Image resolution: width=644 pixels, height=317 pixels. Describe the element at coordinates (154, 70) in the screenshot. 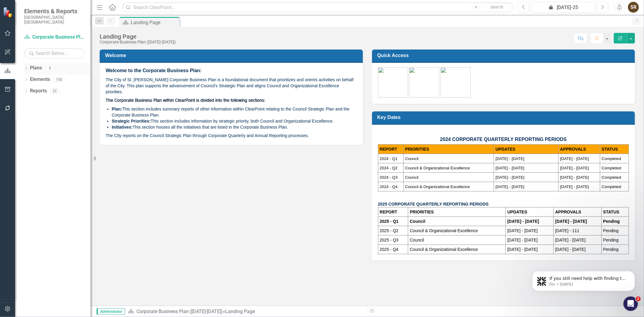

I see `span: Welcome to the Corporate Business Plan:` at that location.